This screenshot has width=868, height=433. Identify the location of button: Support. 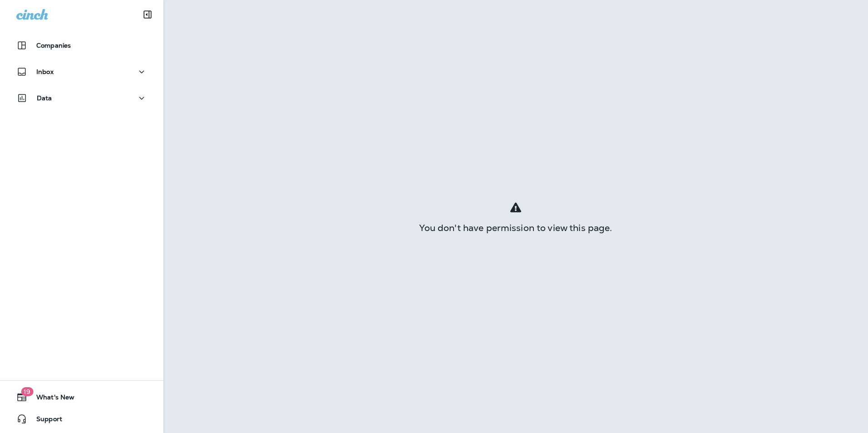
(82, 419).